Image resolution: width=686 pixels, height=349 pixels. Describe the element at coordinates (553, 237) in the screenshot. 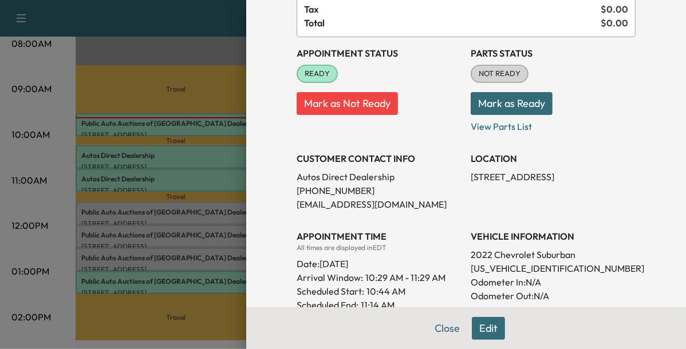

I see `h3: VEHICLE INFORMATION` at that location.